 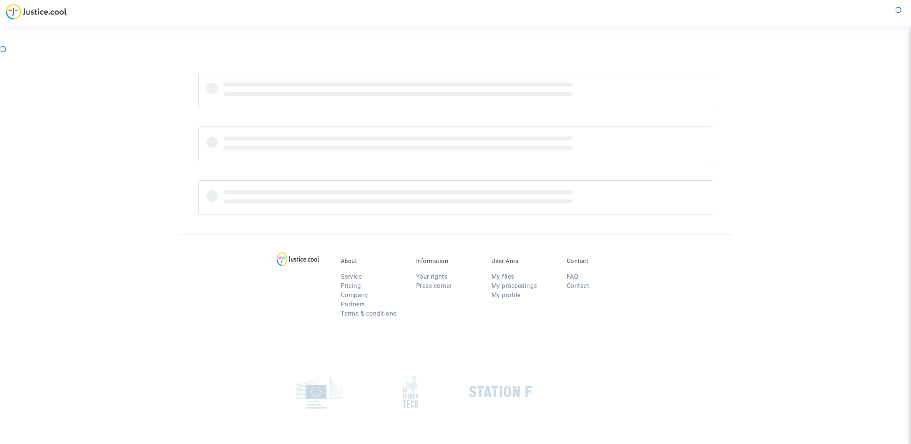 What do you see at coordinates (368, 313) in the screenshot?
I see `a: Terms & conditions` at bounding box center [368, 313].